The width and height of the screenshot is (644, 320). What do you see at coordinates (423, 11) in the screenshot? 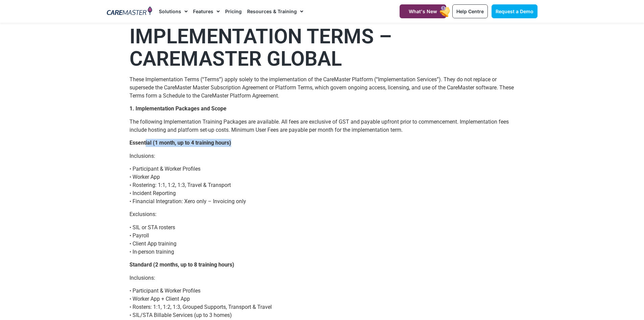
I see `span: What's New` at bounding box center [423, 11].